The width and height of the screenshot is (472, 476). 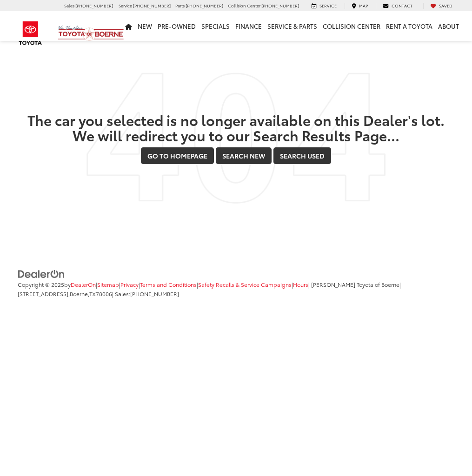 I want to click on span: Map, so click(x=363, y=5).